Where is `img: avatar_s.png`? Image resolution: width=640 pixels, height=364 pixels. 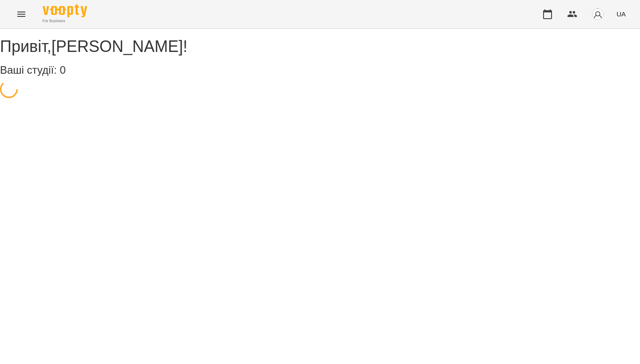
img: avatar_s.png is located at coordinates (598, 14).